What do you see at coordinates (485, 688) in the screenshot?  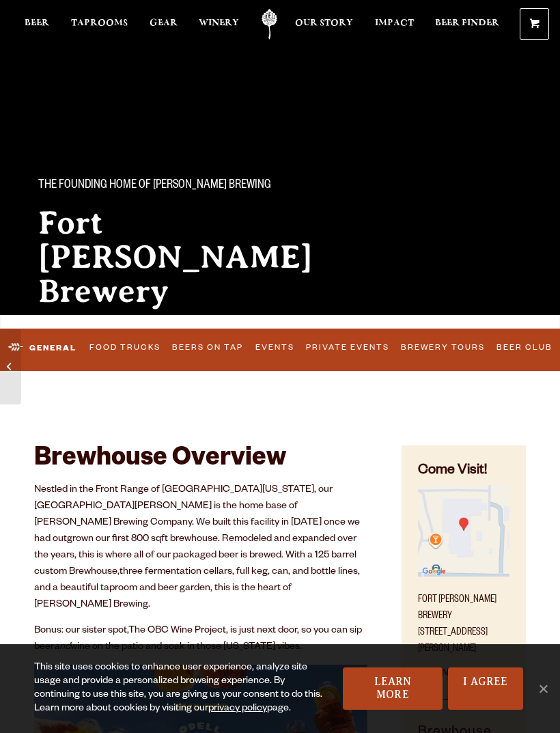 I see `a: I Agree` at bounding box center [485, 688].